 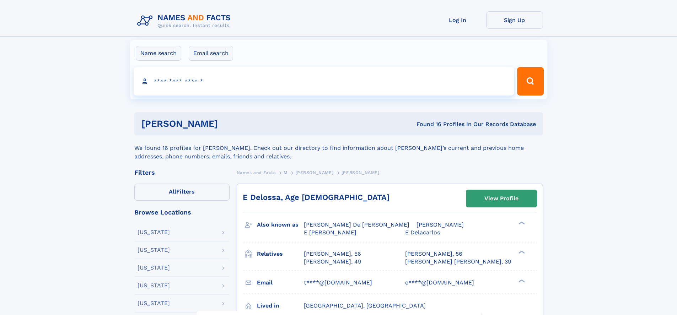 What do you see at coordinates (530, 81) in the screenshot?
I see `button: Search Button` at bounding box center [530, 81].